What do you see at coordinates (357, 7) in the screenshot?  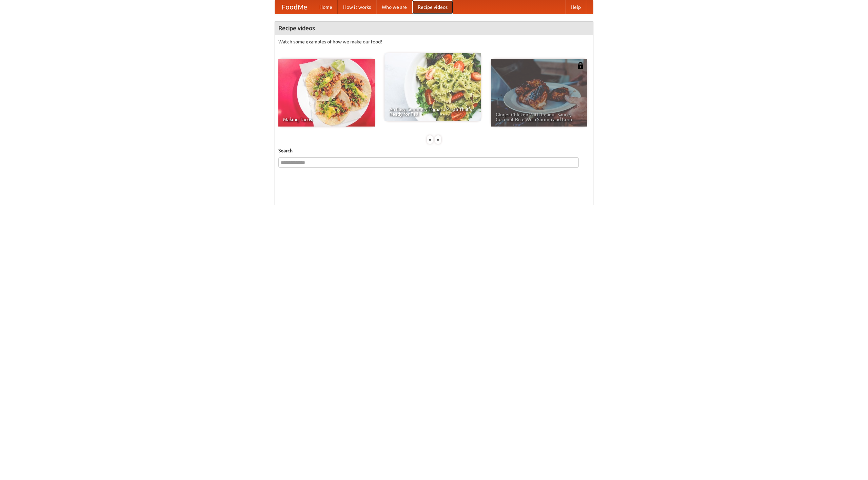 I see `a: How it works` at bounding box center [357, 7].